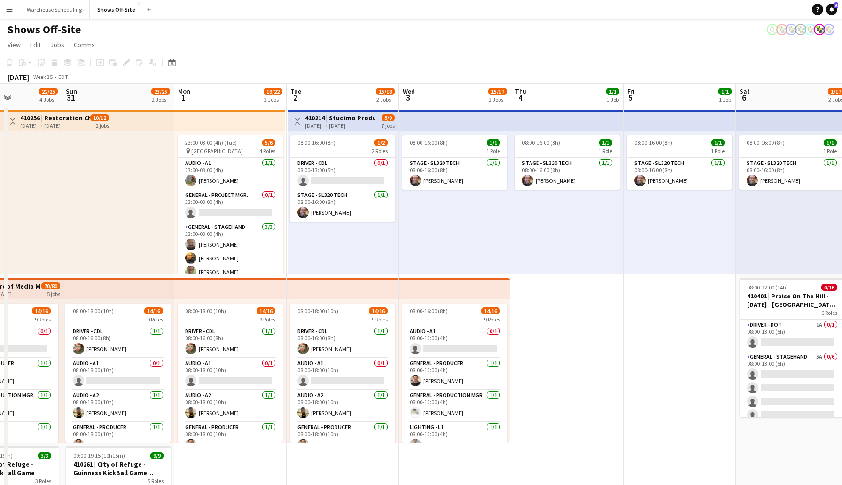  Describe the element at coordinates (455, 373) in the screenshot. I see `app-job-card: 08:00-16:00 (8h)14/169 RolesAudio - A10/108:00-12:00 (4h) General - Producer1/108:00-12:00 (4h)[P...` at that location.